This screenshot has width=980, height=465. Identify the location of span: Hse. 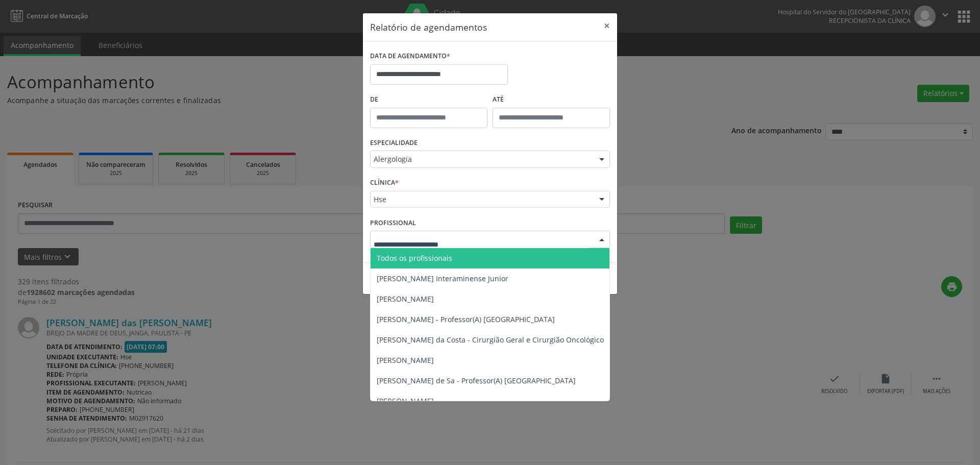
(482, 200).